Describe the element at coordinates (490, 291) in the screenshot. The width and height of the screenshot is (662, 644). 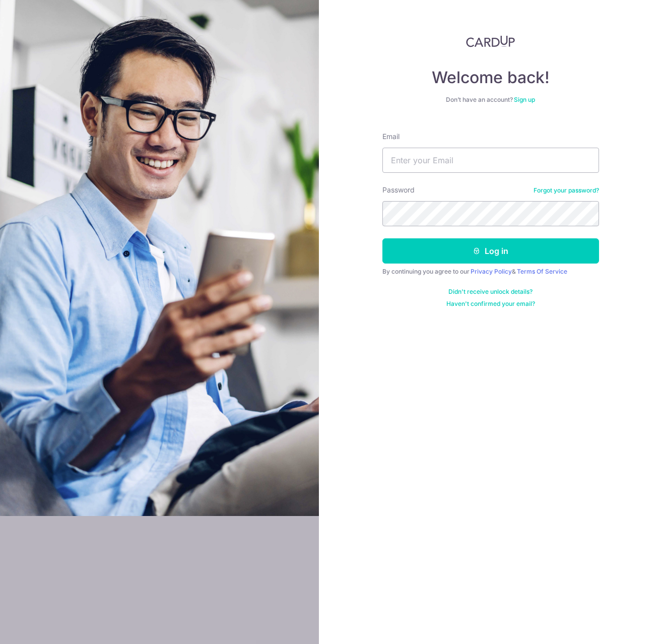
I see `a: Didn't receive unlock details?` at that location.